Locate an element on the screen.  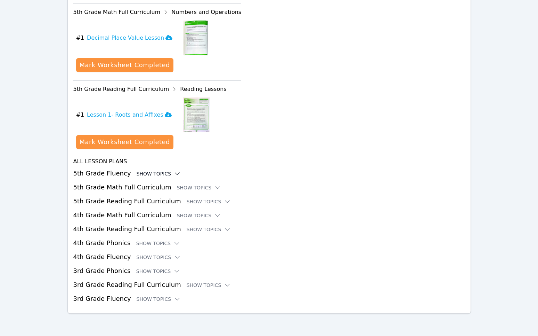
div: 5th Grade Math Full Curriculum Numbers and Operations is located at coordinates (158, 12).